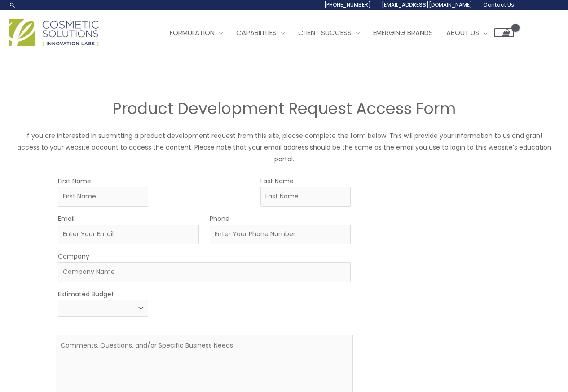  What do you see at coordinates (325, 32) in the screenshot?
I see `span: Client Success` at bounding box center [325, 32].